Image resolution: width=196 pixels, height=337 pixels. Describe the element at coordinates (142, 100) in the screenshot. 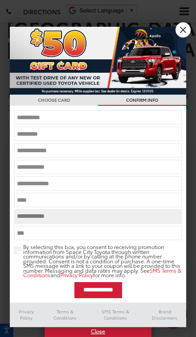

I see `h3: CONFIRM INFO` at that location.